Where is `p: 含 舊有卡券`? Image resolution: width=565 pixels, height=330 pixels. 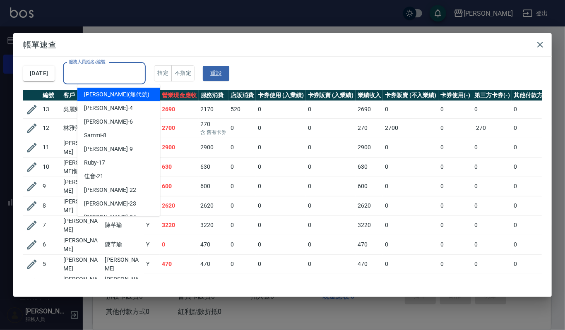 p: 含 舊有卡券 is located at coordinates (214, 132).